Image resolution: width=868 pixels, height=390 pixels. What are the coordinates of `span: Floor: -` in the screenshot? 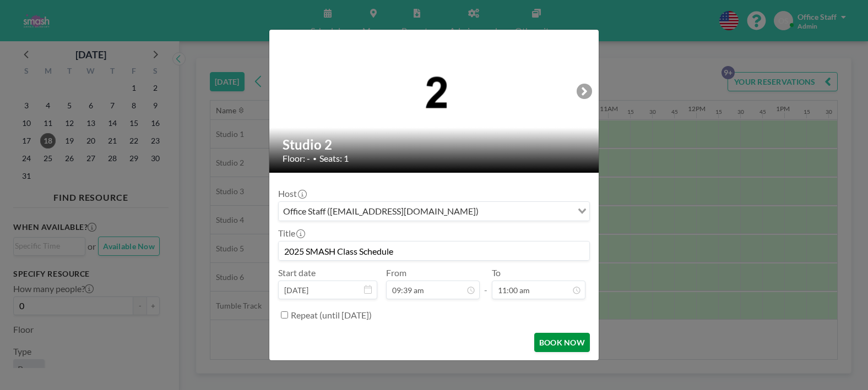 It's located at (296, 158).